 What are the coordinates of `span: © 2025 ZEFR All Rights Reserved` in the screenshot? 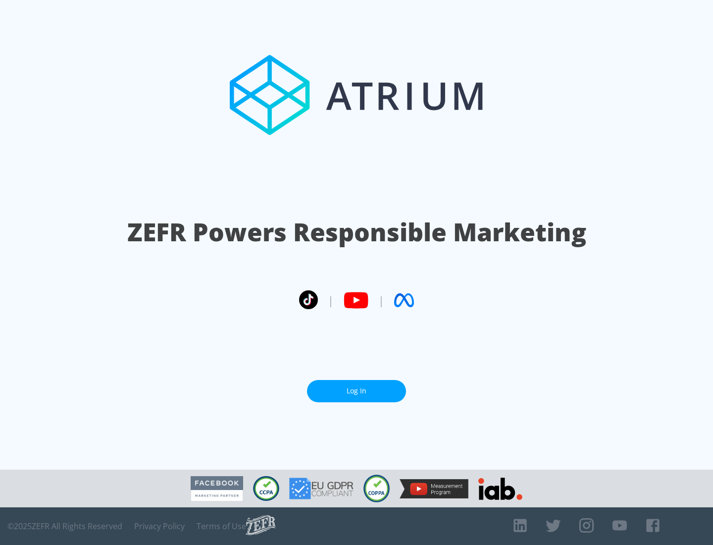 It's located at (65, 526).